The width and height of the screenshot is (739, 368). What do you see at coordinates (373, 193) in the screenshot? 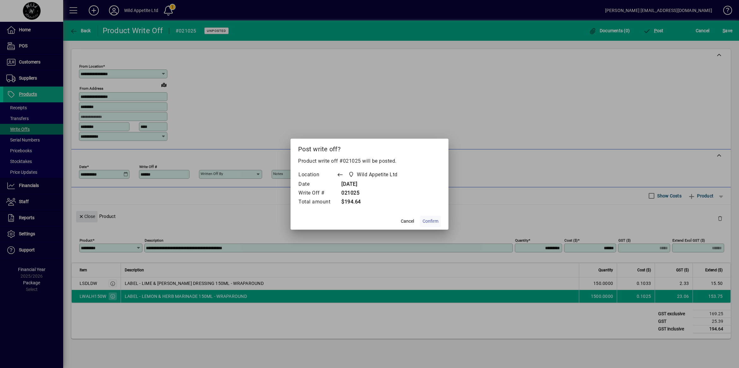
I see `td: 021025` at bounding box center [373, 193].